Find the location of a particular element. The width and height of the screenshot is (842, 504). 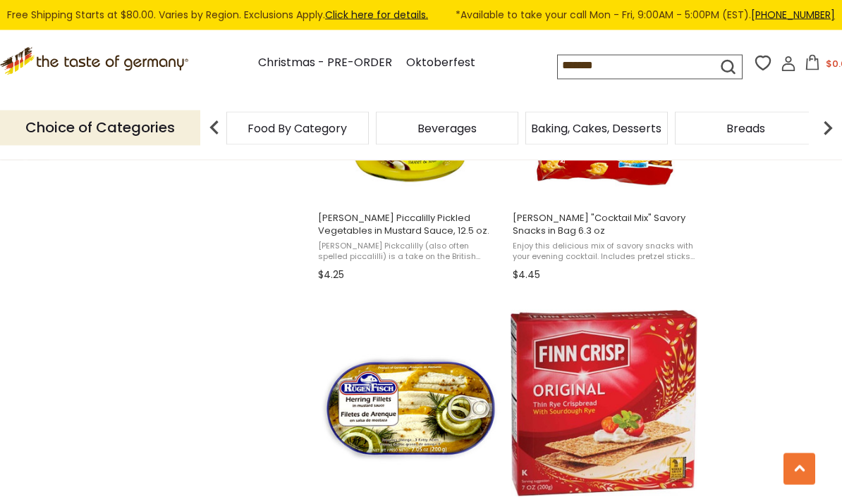

span: Enjoy this delicious mix of savory snacks with your evening cocktail. Includes pretzel sticks, ha... is located at coordinates (604, 252).